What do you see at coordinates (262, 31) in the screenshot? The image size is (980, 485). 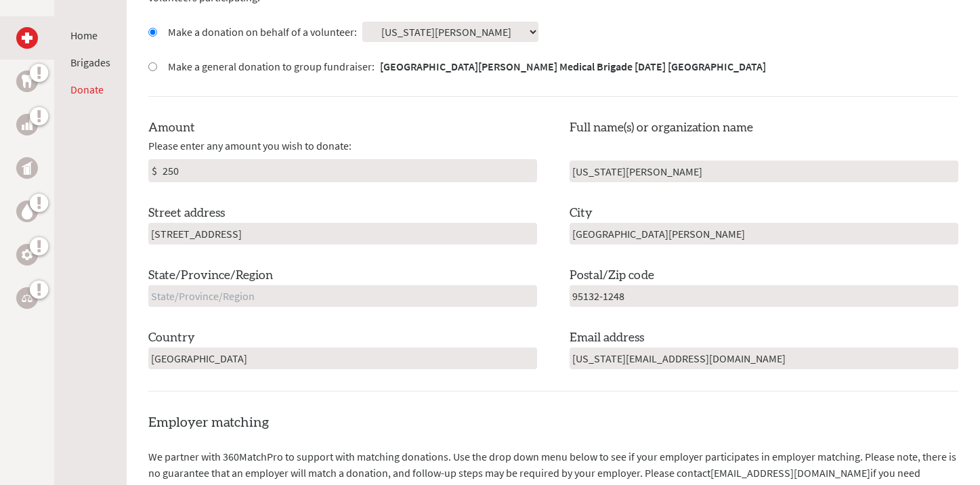 I see `label: Make a donation on behalf of a volunteer:` at bounding box center [262, 31].